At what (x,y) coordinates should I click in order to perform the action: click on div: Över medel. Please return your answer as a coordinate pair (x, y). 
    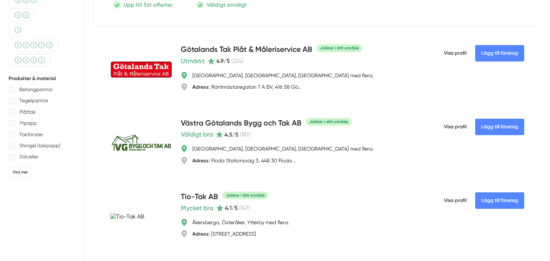
    Looking at the image, I should click on (30, 60).